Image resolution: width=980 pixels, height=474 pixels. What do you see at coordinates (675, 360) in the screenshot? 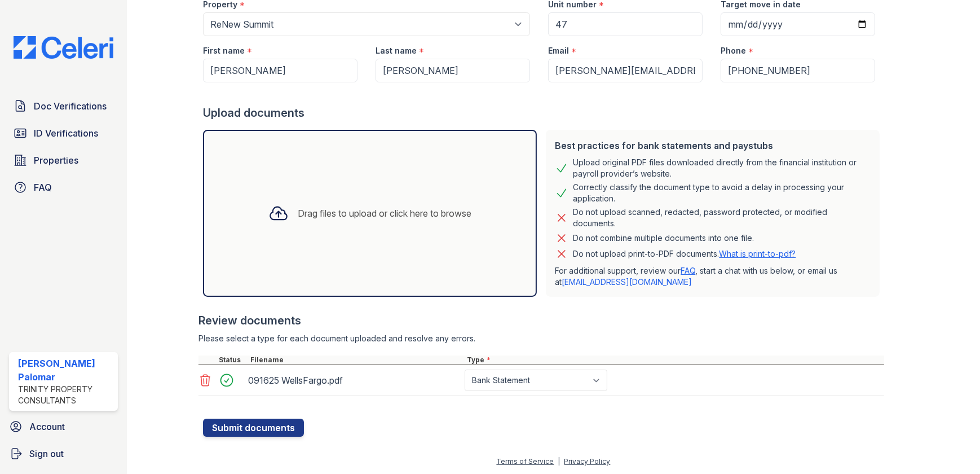
I see `div: Type` at bounding box center [675, 360].